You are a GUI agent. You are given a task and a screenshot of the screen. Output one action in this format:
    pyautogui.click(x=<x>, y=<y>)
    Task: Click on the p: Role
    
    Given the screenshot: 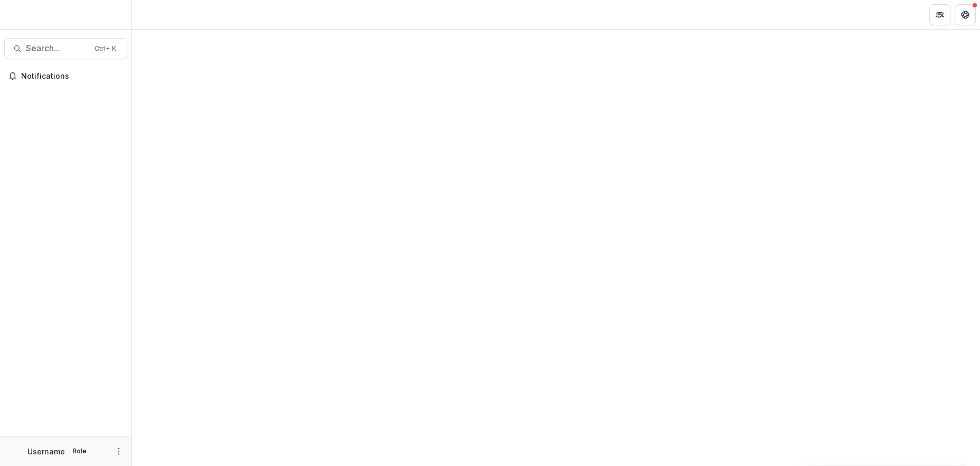 What is the action you would take?
    pyautogui.click(x=79, y=451)
    